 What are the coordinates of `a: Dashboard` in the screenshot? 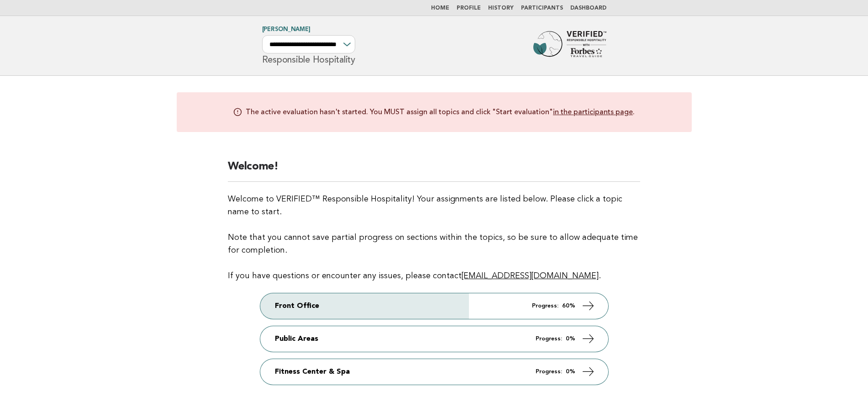 It's located at (588, 8).